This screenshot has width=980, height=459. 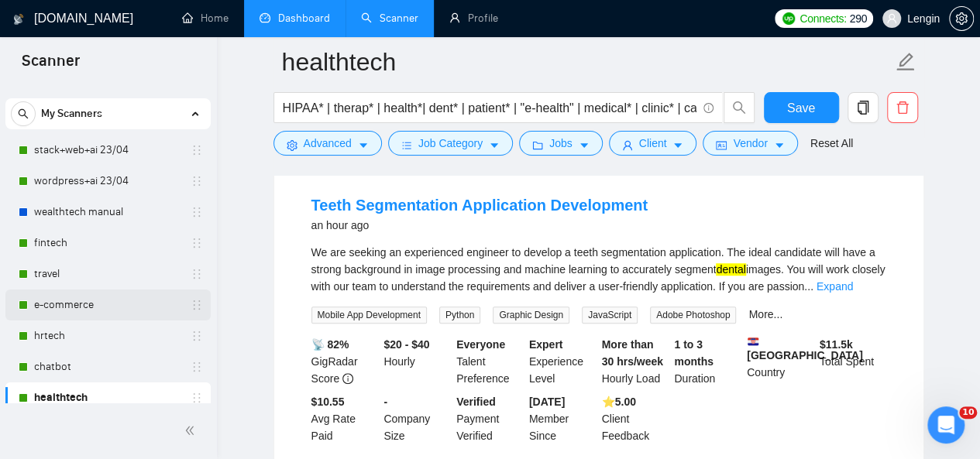 What do you see at coordinates (905, 62) in the screenshot?
I see `span: edit` at bounding box center [905, 62].